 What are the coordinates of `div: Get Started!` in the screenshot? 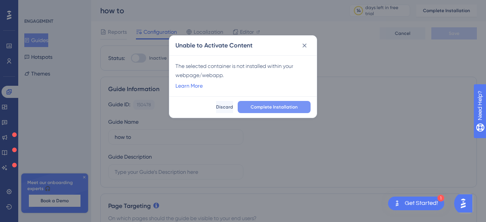 It's located at (422, 204).